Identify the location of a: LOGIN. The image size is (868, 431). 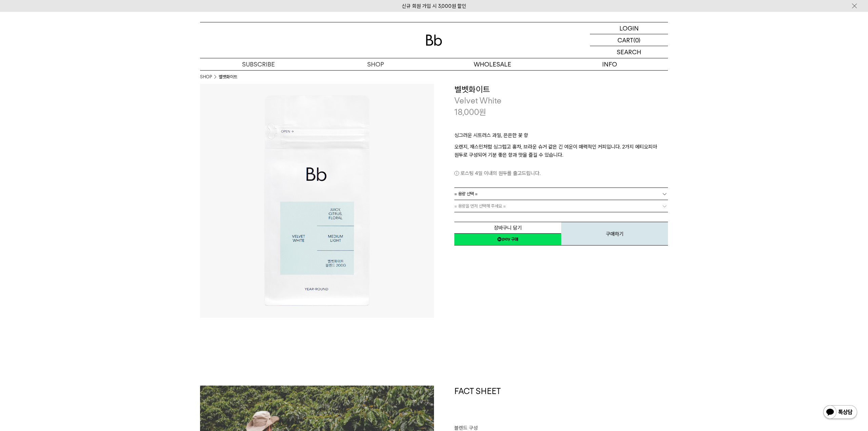
(629, 28).